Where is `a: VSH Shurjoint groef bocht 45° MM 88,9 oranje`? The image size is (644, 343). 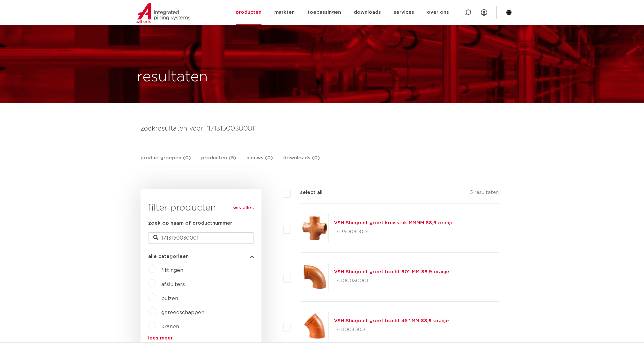 a: VSH Shurjoint groef bocht 45° MM 88,9 oranje is located at coordinates (391, 320).